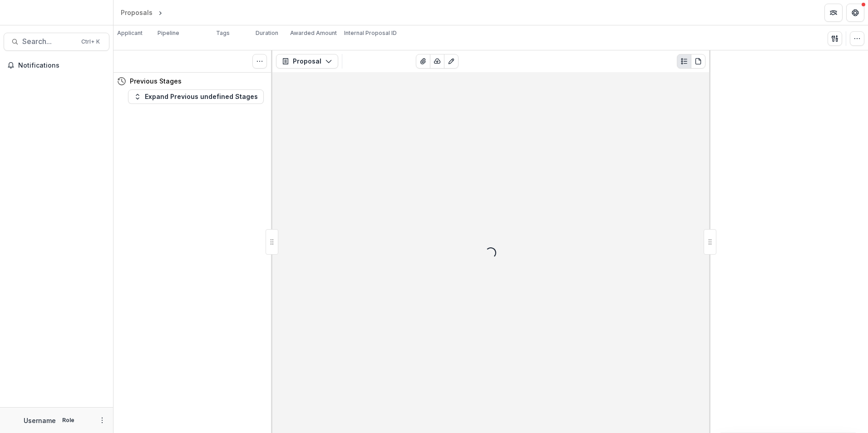 This screenshot has height=433, width=868. What do you see at coordinates (451, 61) in the screenshot?
I see `button: Edit as form` at bounding box center [451, 61].